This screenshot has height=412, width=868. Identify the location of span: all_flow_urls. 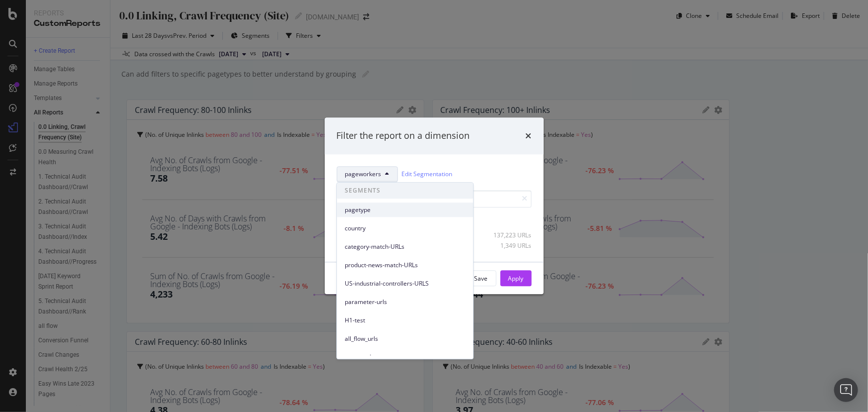
(405, 339).